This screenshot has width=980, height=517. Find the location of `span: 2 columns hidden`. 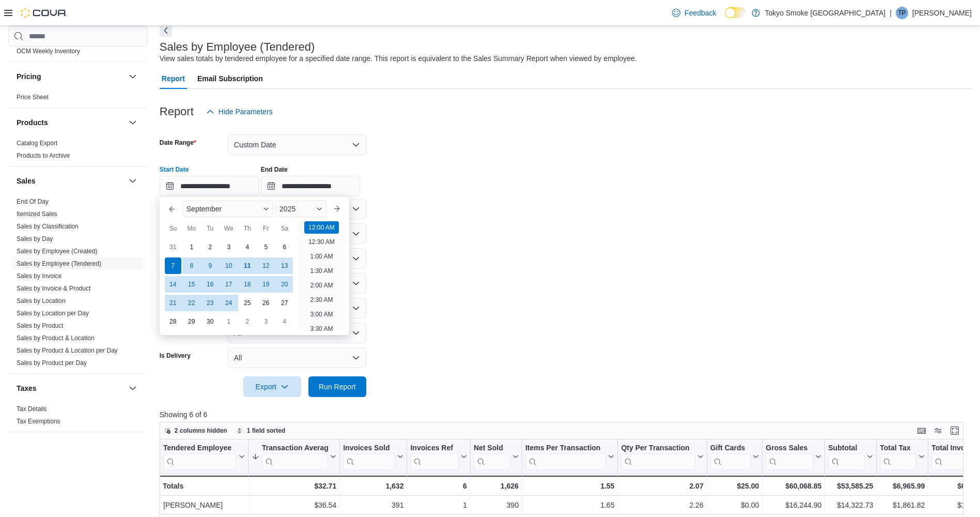

span: 2 columns hidden is located at coordinates (201, 430).